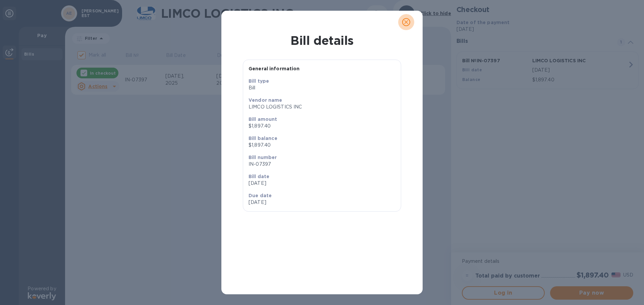 This screenshot has width=644, height=305. I want to click on b: Bill date, so click(259, 176).